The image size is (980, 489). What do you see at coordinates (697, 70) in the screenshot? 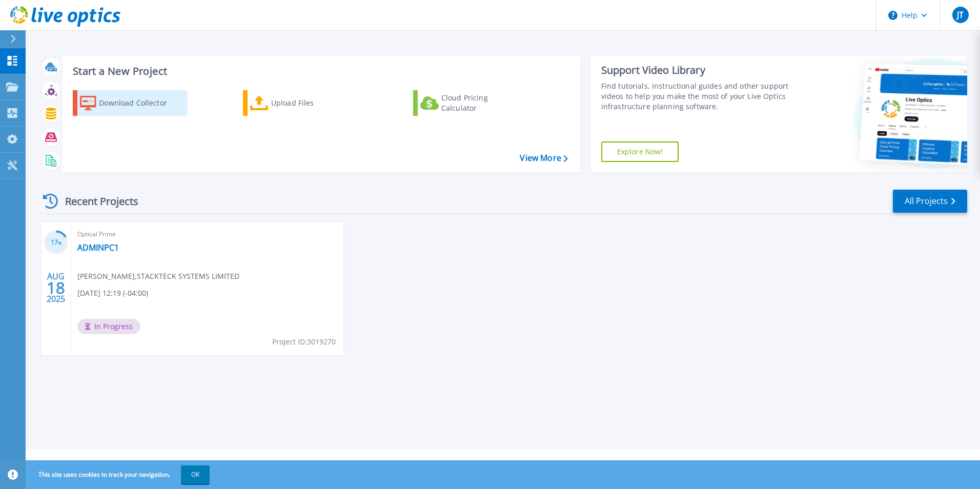
I see `div: Support Video Library` at bounding box center [697, 70].